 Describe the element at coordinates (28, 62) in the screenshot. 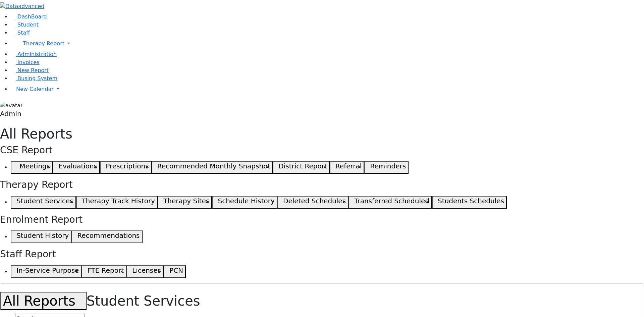

I see `span: Invoices` at that location.